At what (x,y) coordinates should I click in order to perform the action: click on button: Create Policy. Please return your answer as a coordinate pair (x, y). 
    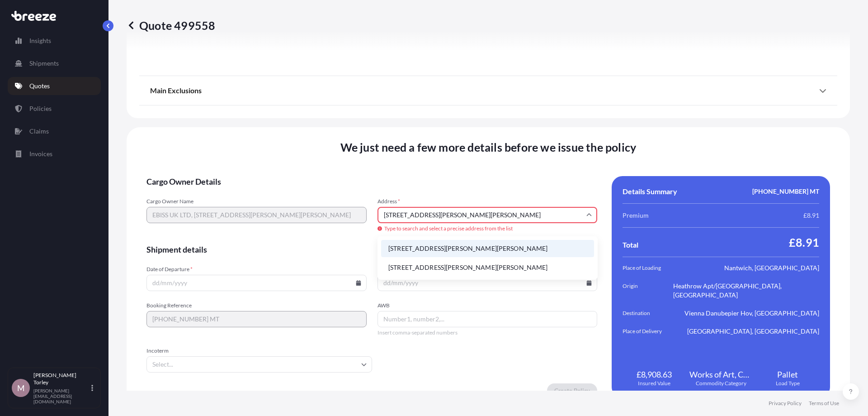
    Looking at the image, I should click on (572, 390).